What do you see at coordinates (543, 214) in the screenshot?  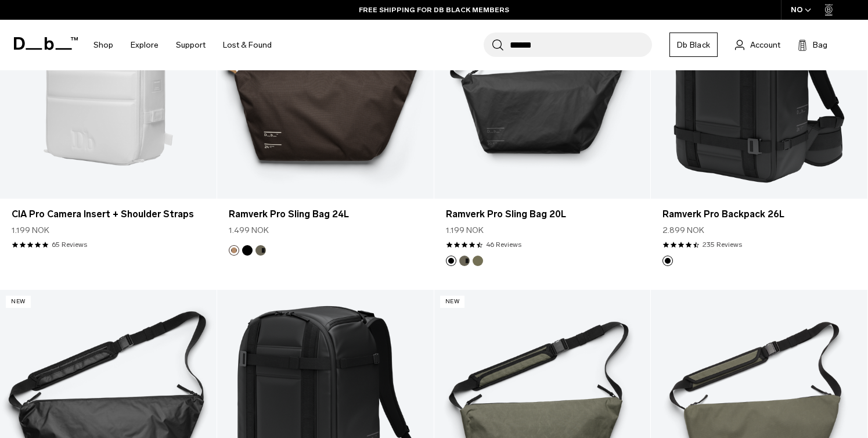 I see `a: Ramverk Pro Sling Bag 20L` at bounding box center [543, 214].